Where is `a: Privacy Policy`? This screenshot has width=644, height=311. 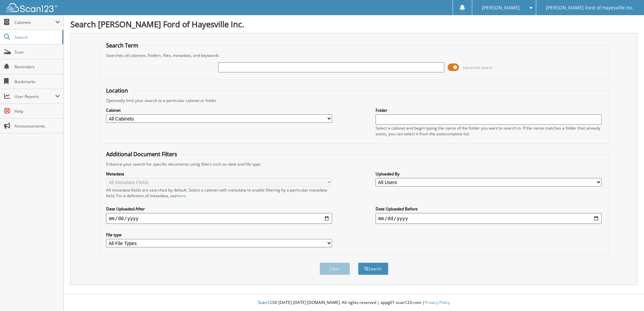 a: Privacy Policy is located at coordinates (437, 302).